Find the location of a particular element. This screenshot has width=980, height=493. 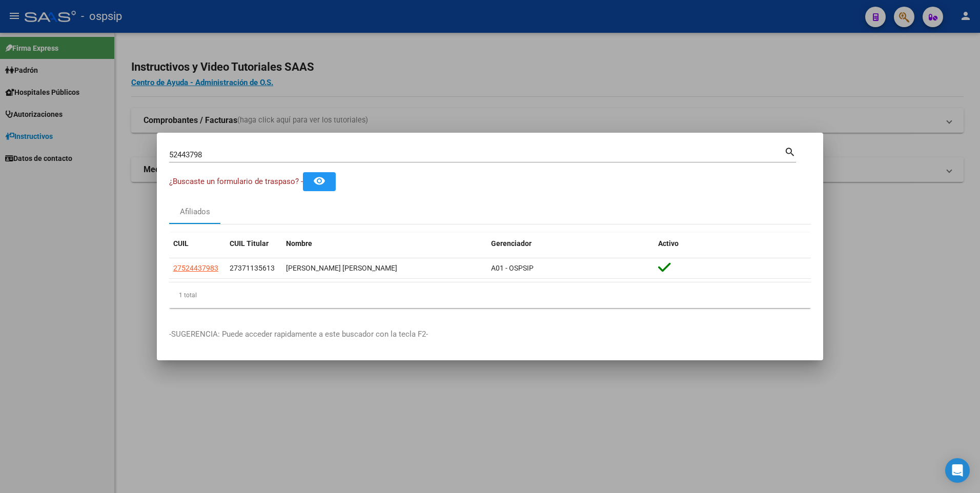

datatable-header-cell: CUIL Titular is located at coordinates (253, 244).